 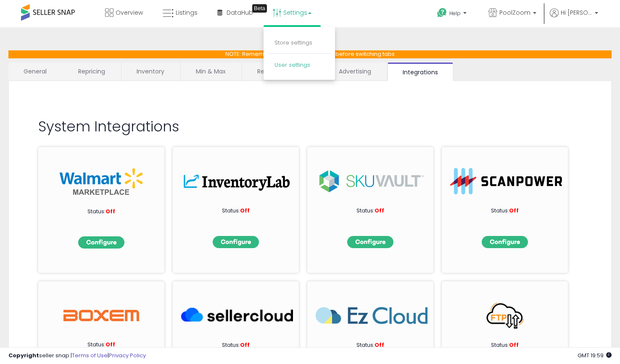 I want to click on span: Listings, so click(x=187, y=13).